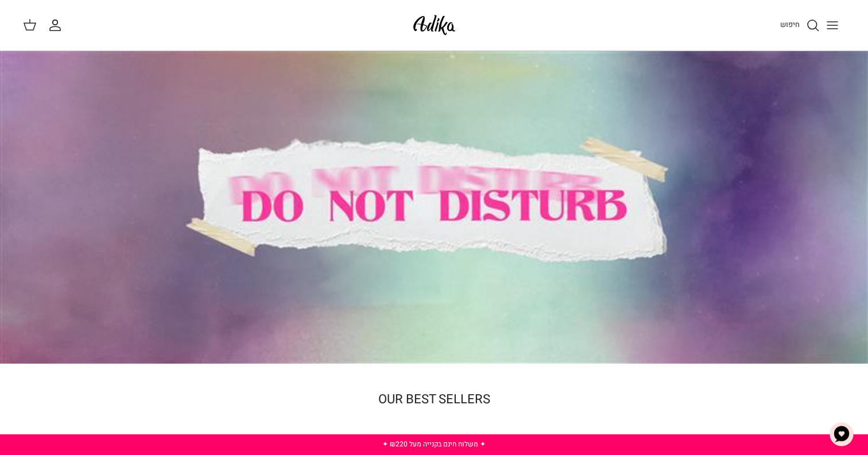 The height and width of the screenshot is (455, 868). Describe the element at coordinates (833, 25) in the screenshot. I see `button: Toggle menu` at that location.